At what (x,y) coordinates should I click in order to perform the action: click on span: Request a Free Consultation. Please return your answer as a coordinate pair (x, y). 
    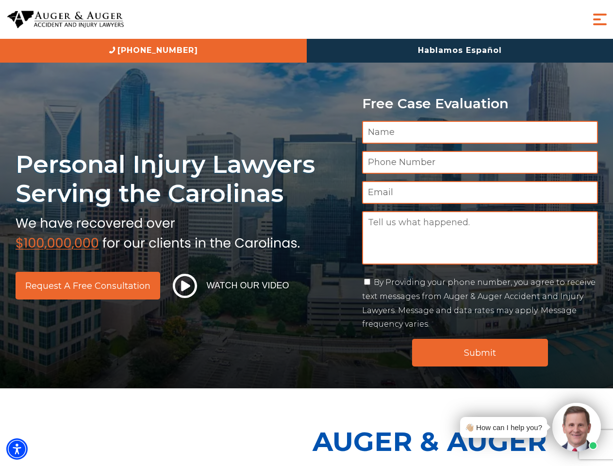
    Looking at the image, I should click on (88, 286).